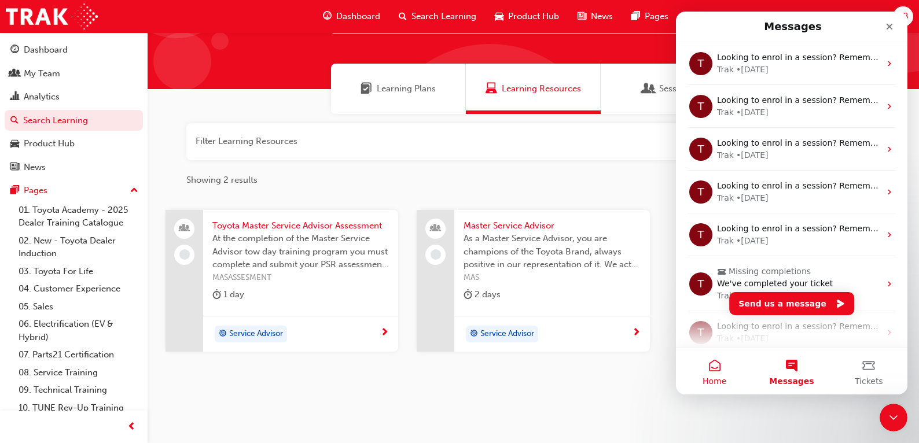 Image resolution: width=919 pixels, height=443 pixels. Describe the element at coordinates (49, 144) in the screenshot. I see `div: Product Hub` at that location.